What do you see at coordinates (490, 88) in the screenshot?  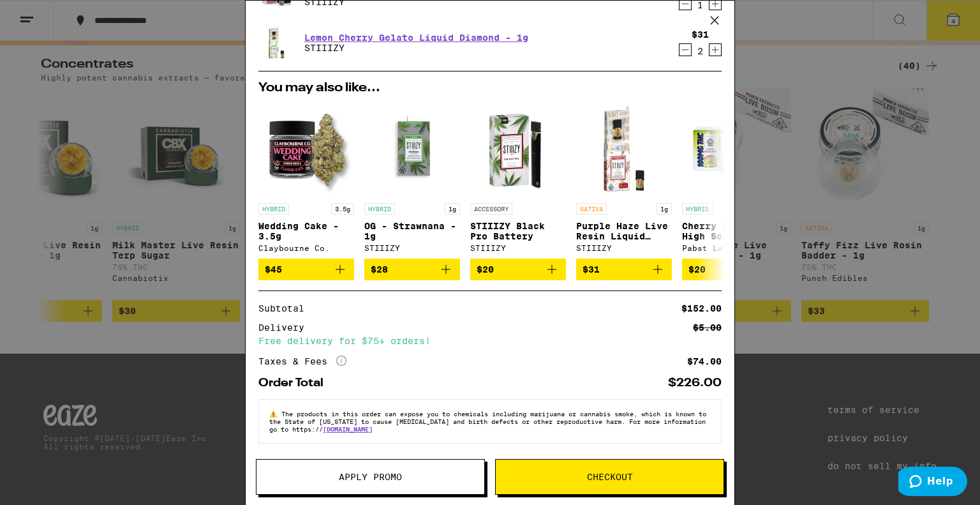 I see `h2: You may also like...` at bounding box center [490, 88].